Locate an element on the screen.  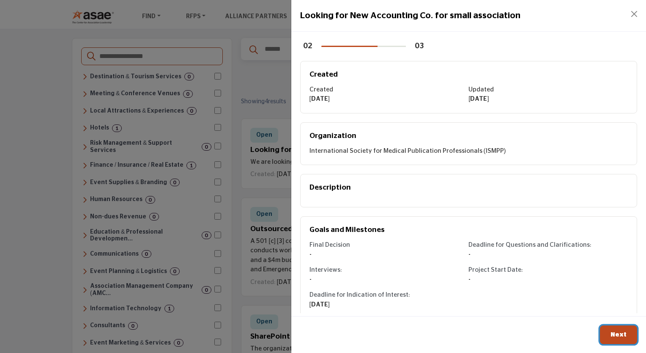
button: Close is located at coordinates (635, 14).